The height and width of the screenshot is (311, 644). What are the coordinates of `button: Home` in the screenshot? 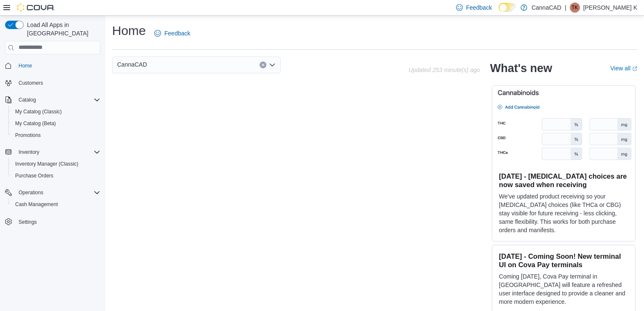 It's located at (53, 65).